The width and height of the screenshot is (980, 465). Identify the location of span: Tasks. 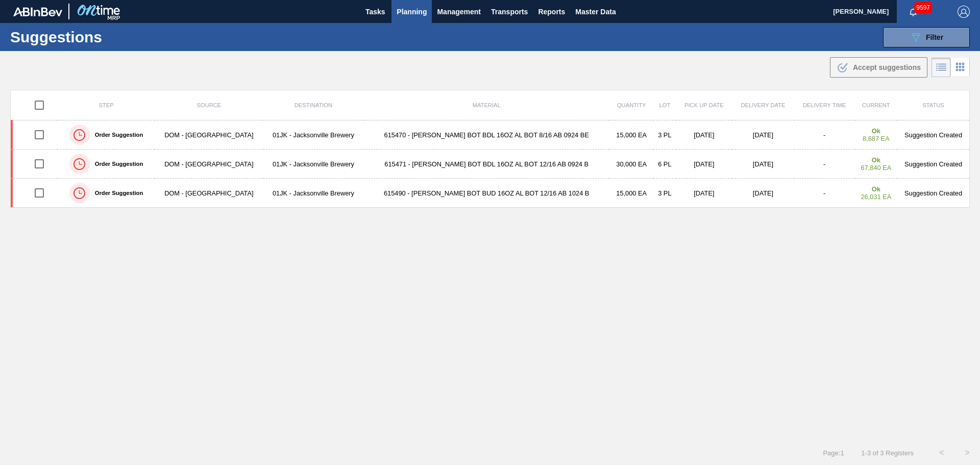
(375, 12).